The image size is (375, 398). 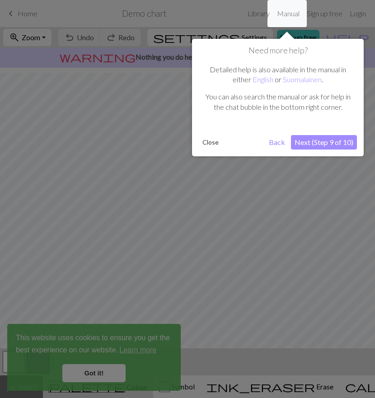 What do you see at coordinates (263, 79) in the screenshot?
I see `a: English` at bounding box center [263, 79].